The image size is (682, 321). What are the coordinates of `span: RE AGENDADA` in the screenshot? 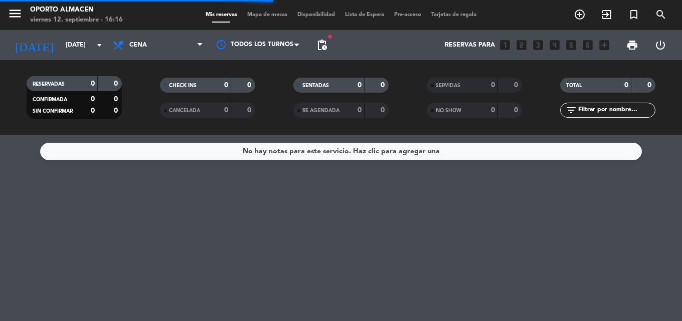 It's located at (321, 111).